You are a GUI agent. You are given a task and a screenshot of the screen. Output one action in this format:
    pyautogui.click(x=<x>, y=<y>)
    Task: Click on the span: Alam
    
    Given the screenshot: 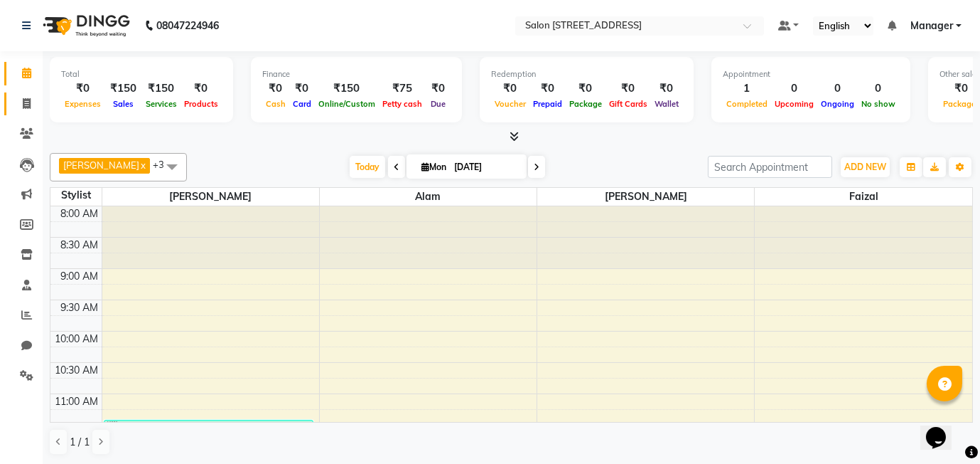 What is the action you would take?
    pyautogui.click(x=428, y=196)
    